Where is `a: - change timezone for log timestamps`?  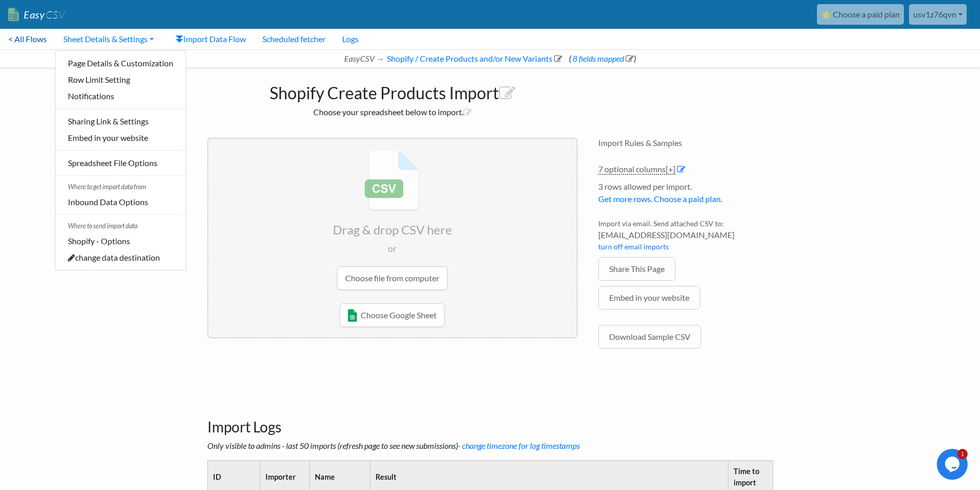 a: - change timezone for log timestamps is located at coordinates (519, 445).